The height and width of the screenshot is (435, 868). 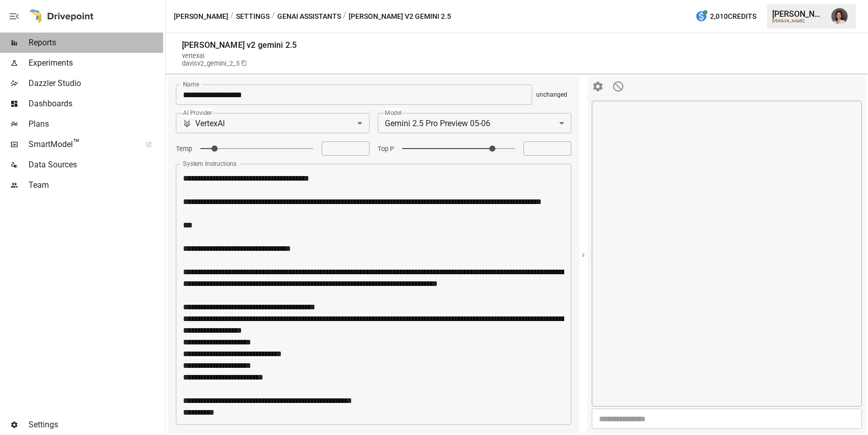 I want to click on label: Name, so click(x=191, y=84).